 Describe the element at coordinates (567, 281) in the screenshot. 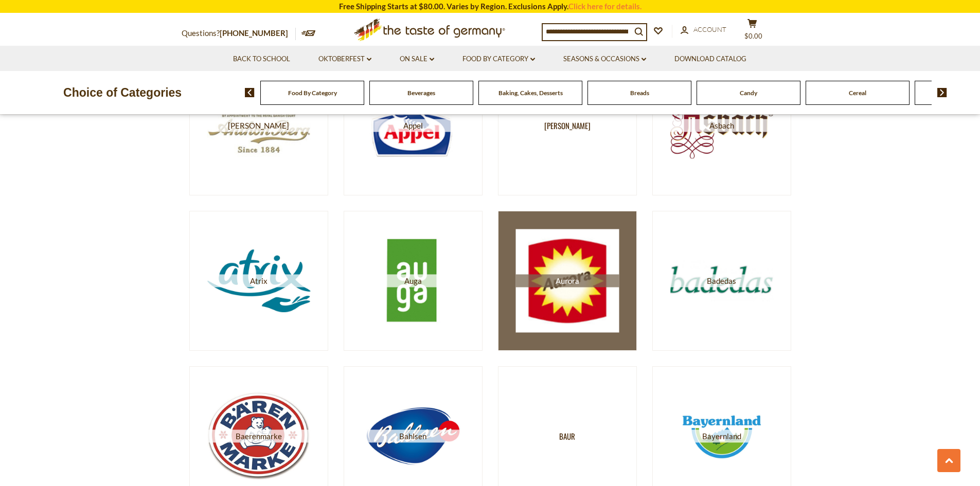

I see `span: Aurora` at that location.